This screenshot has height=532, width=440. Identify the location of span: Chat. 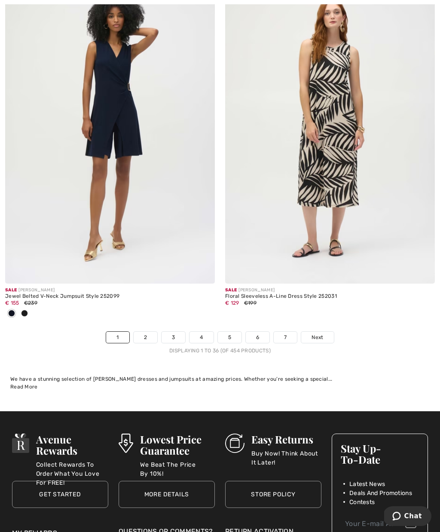
(29, 10).